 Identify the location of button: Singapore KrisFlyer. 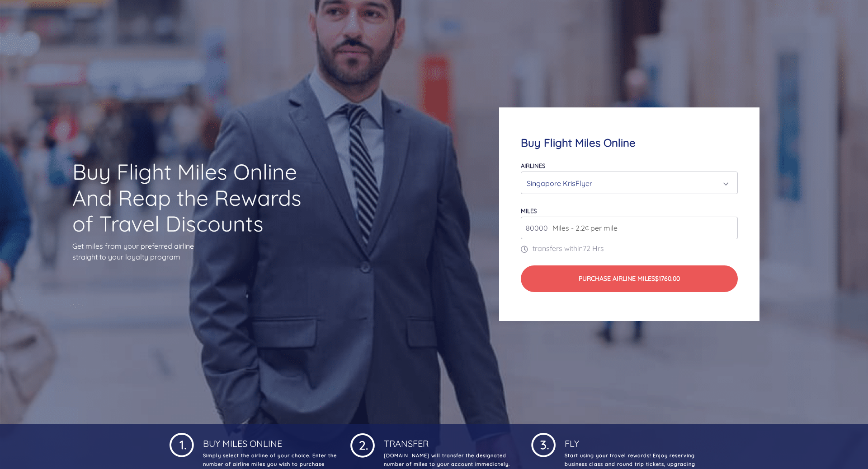
(629, 183).